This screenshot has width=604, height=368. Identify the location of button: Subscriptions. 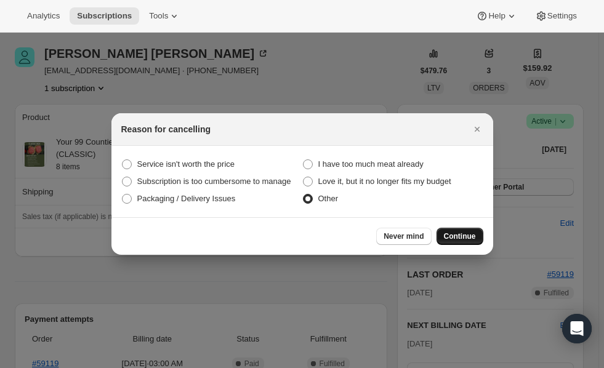
(104, 16).